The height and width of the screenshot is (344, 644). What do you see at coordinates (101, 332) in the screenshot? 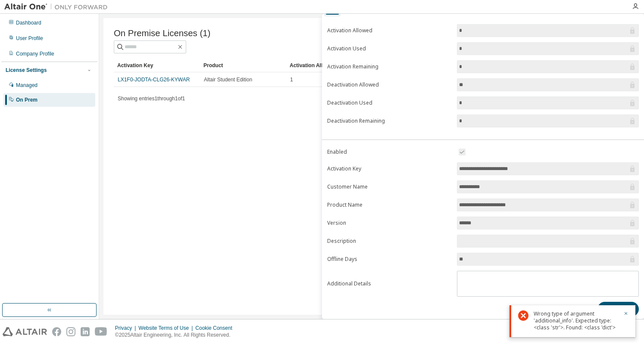
I see `img: youtube.svg` at bounding box center [101, 332].